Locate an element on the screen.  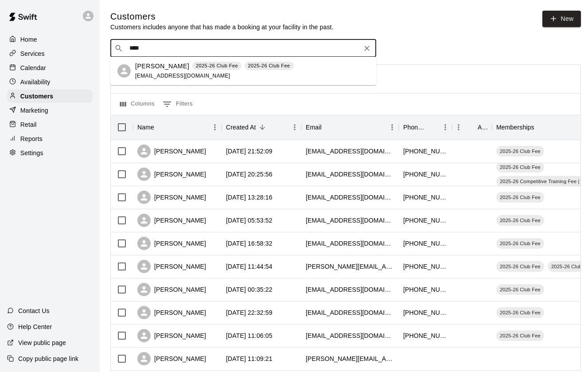
div: louise_mcminn@hotmail.com is located at coordinates (350, 266).